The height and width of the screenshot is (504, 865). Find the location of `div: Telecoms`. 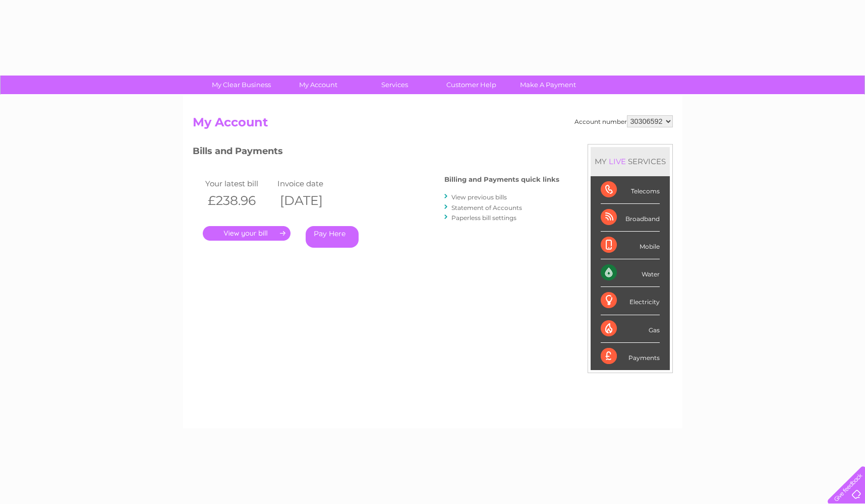

div: Telecoms is located at coordinates (630, 190).